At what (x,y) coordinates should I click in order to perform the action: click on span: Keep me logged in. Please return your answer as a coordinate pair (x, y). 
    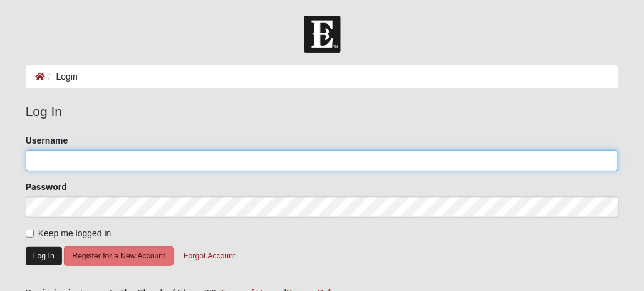
    Looking at the image, I should click on (75, 234).